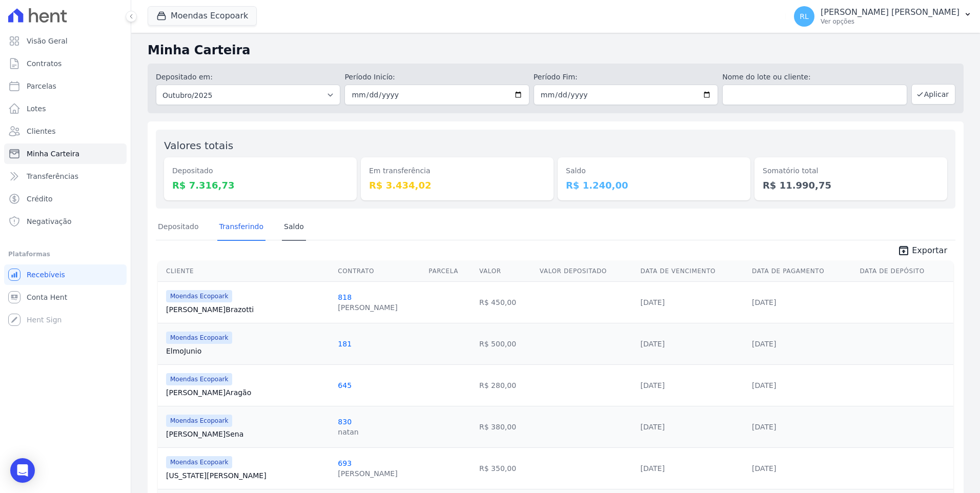  I want to click on a: Transferências, so click(65, 176).